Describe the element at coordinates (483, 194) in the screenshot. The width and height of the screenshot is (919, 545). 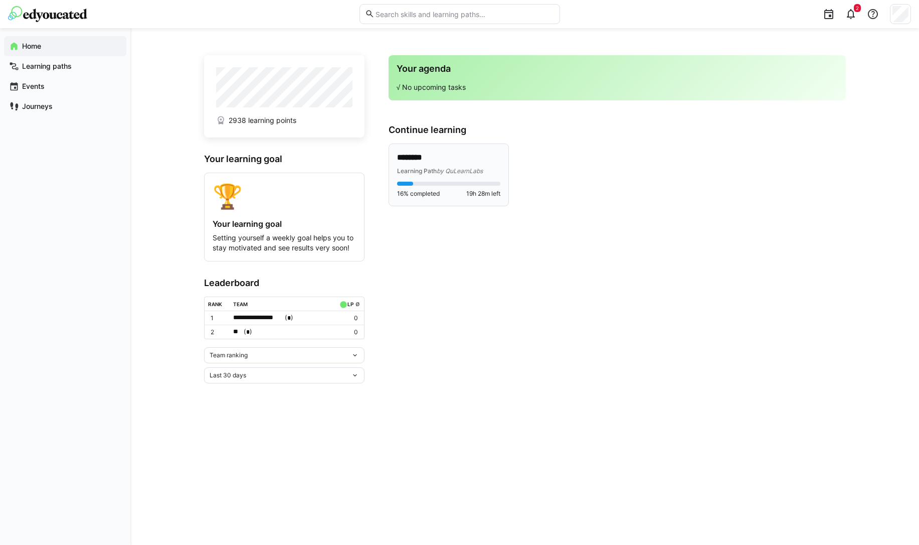
I see `span: 19h 28m left` at that location.